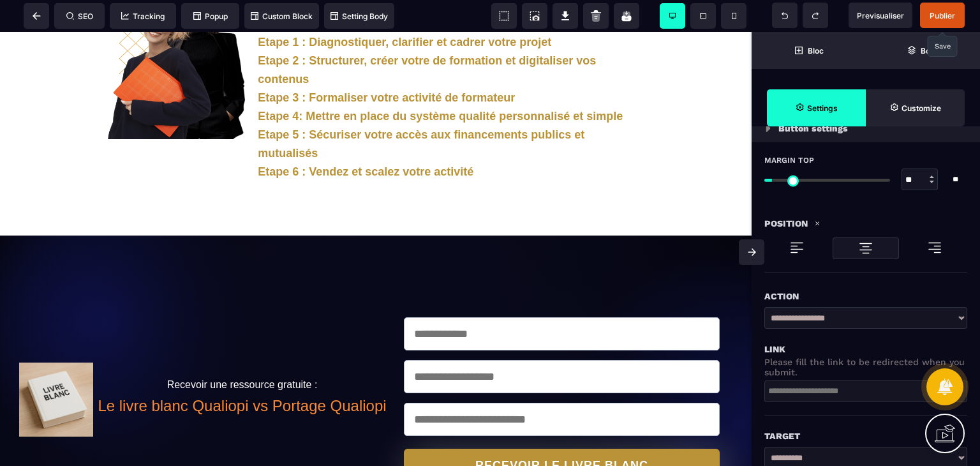 The height and width of the screenshot is (466, 980). I want to click on strong: Customize, so click(921, 108).